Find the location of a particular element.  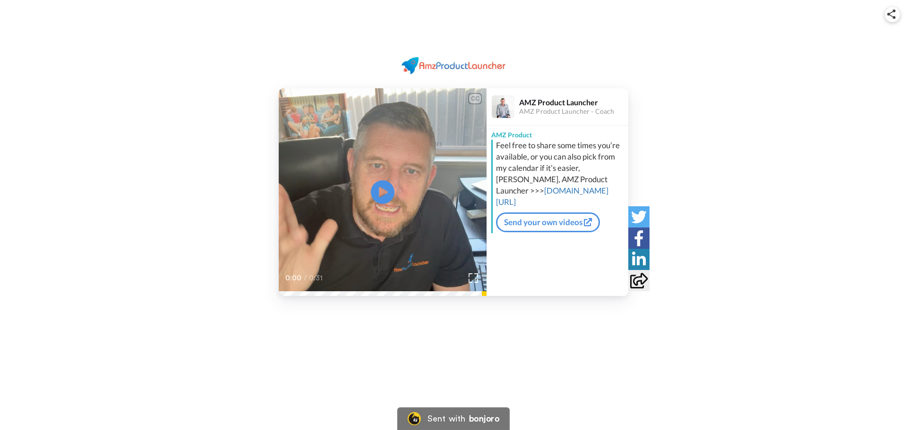

div: AMZ Product Launcher - Coach is located at coordinates (574, 112).